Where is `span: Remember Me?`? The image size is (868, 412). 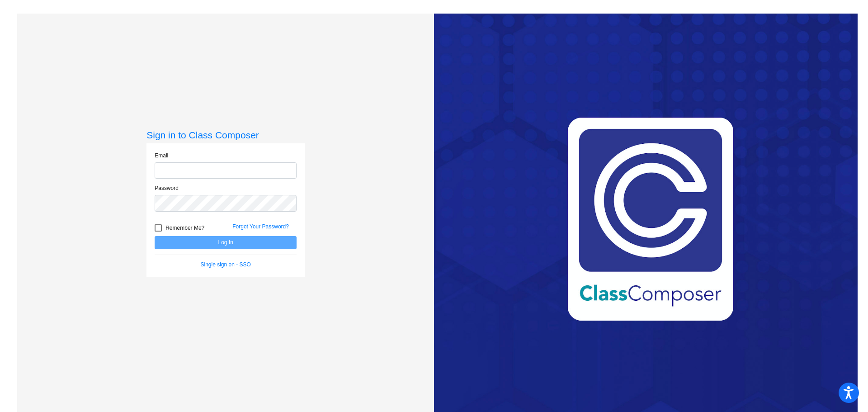
span: Remember Me? is located at coordinates (185, 228).